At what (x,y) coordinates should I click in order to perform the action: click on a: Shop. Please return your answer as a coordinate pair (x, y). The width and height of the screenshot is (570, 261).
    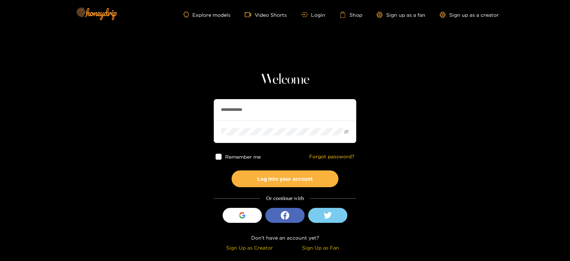
    Looking at the image, I should click on (351, 15).